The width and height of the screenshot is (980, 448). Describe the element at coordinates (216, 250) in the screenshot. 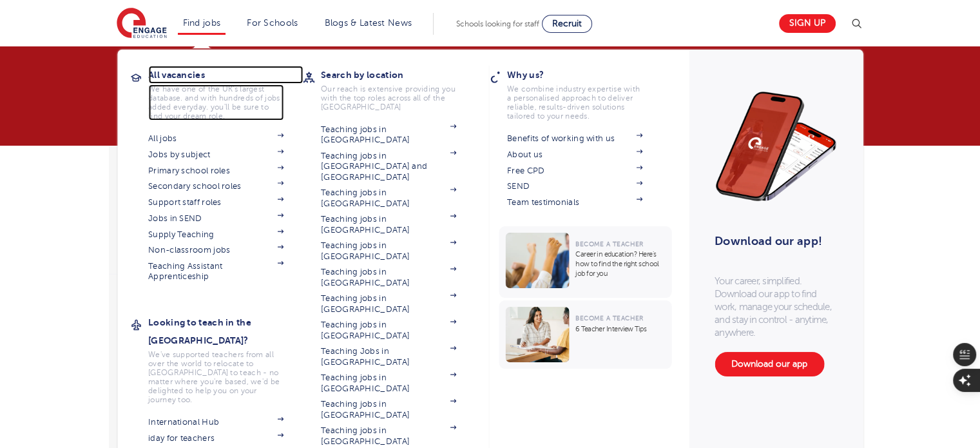

I see `a: Non-classroom jobs` at that location.